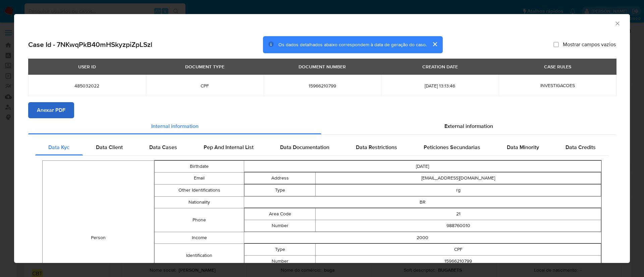 This screenshot has height=277, width=644. I want to click on td: Area Code, so click(280, 214).